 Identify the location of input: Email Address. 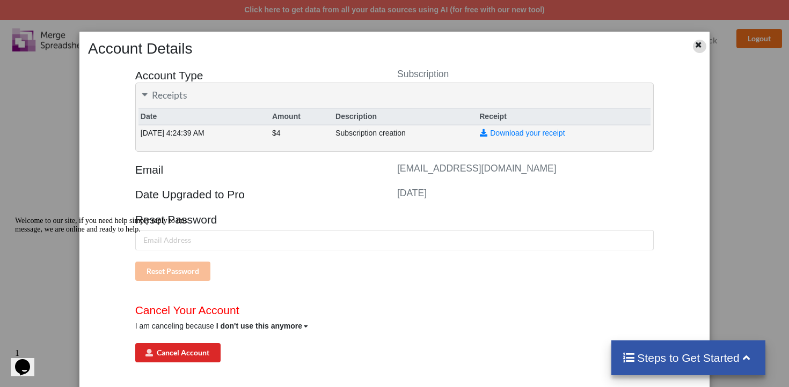
(394, 240).